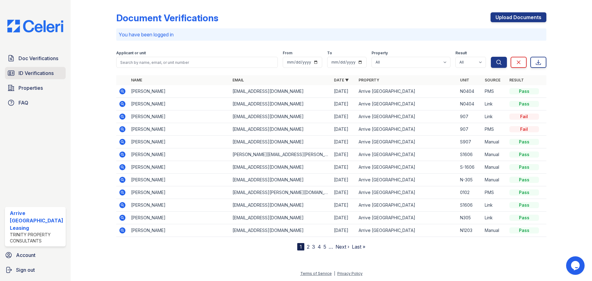 This screenshot has height=281, width=592. I want to click on div: Document Verifications, so click(167, 18).